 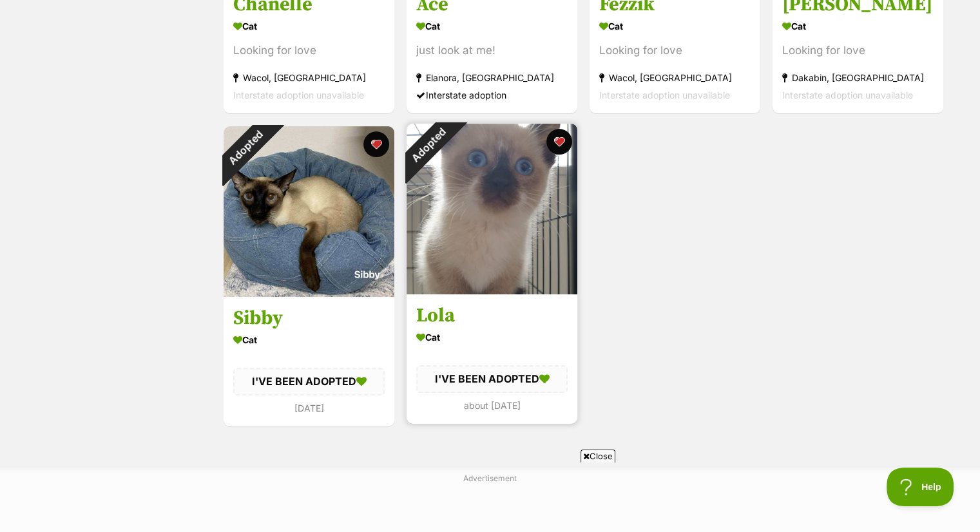 I want to click on div: Interstate adoption, so click(x=492, y=95).